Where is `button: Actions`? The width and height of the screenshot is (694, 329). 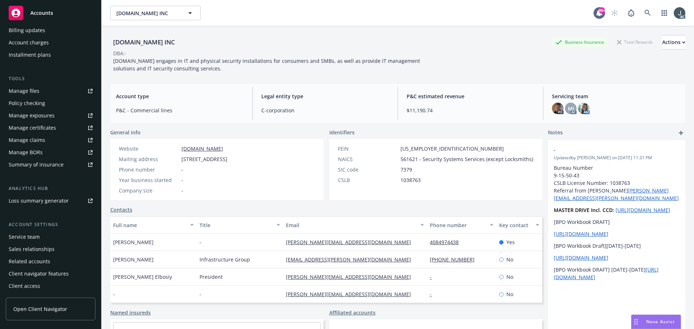
button: Actions is located at coordinates (674, 42).